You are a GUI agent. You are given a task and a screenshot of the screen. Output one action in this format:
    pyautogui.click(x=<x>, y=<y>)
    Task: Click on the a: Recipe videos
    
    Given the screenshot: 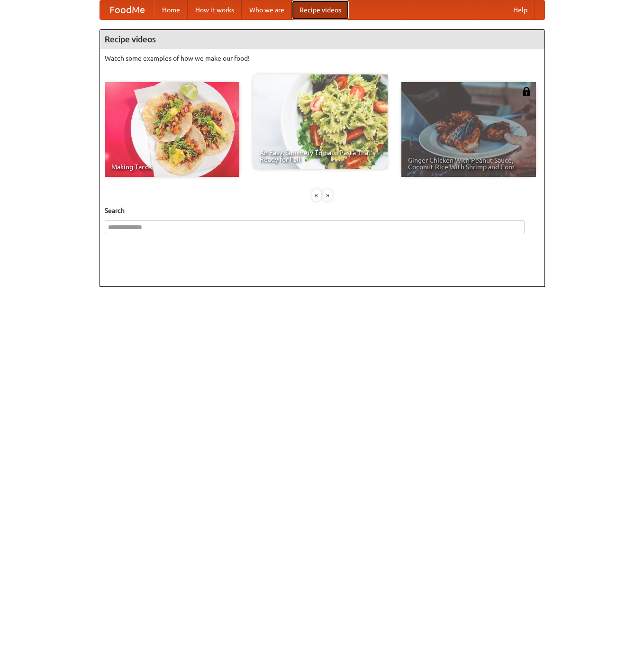 What is the action you would take?
    pyautogui.click(x=320, y=10)
    